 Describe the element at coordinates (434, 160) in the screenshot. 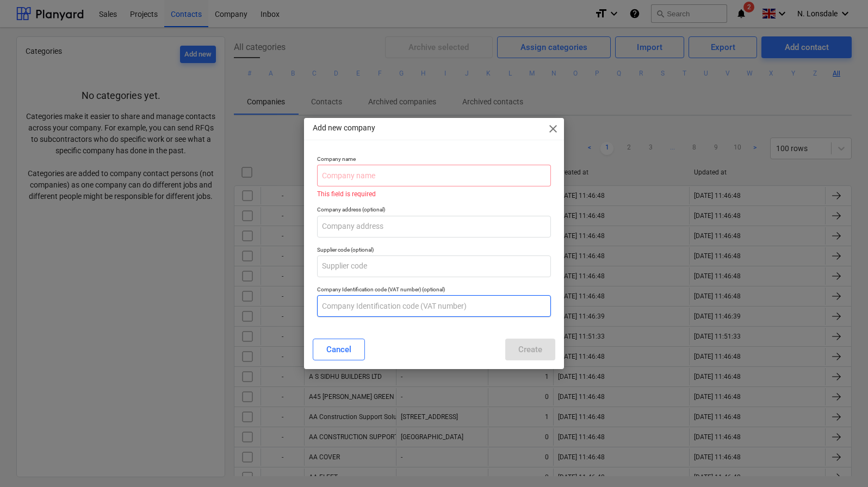

I see `p: Company name` at that location.